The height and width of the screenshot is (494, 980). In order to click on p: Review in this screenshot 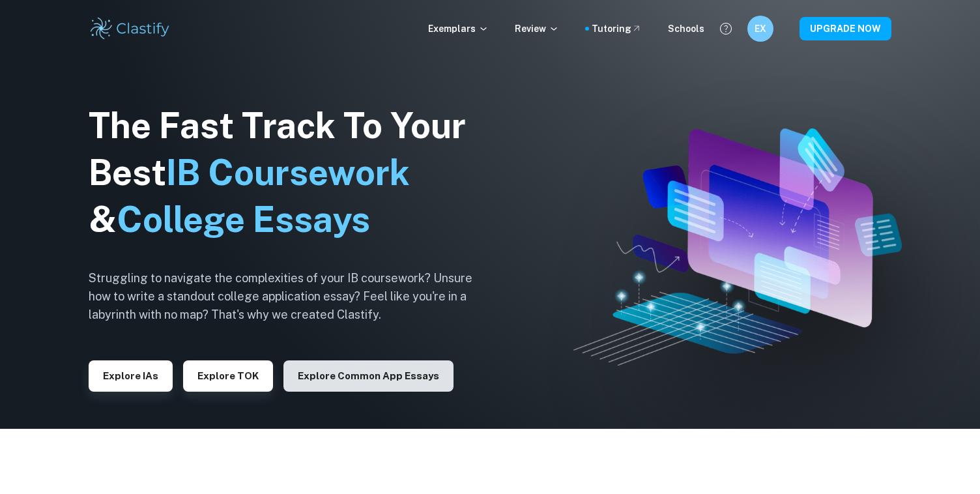, I will do `click(537, 29)`.